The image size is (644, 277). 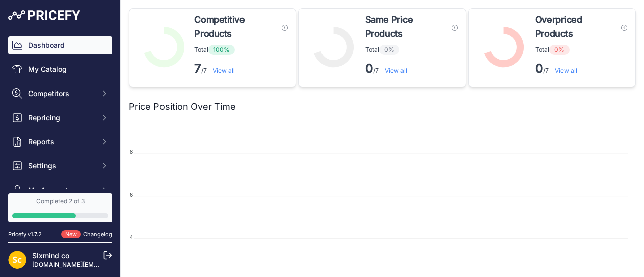 I want to click on span: My Account, so click(x=61, y=190).